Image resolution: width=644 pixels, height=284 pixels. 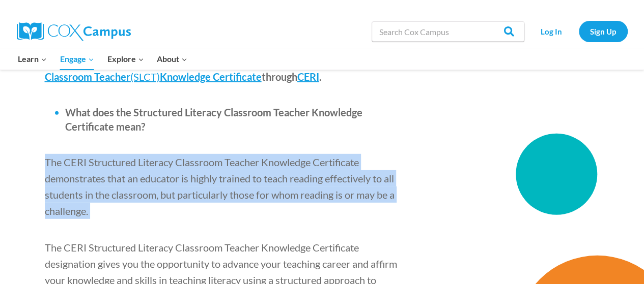 What do you see at coordinates (214, 120) in the screenshot?
I see `span: What does the Structured Literacy Classroom Teacher Knowledge Certificate mean?` at bounding box center [214, 120].